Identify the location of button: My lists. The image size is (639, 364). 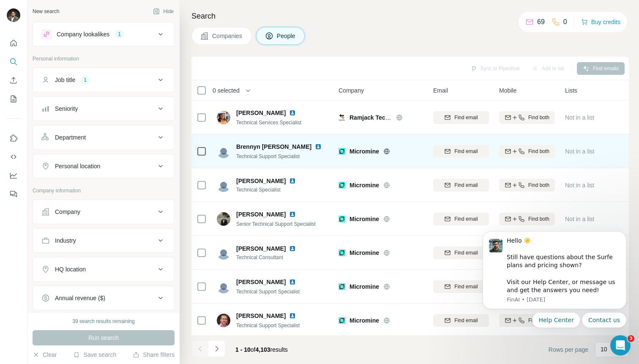
(14, 99).